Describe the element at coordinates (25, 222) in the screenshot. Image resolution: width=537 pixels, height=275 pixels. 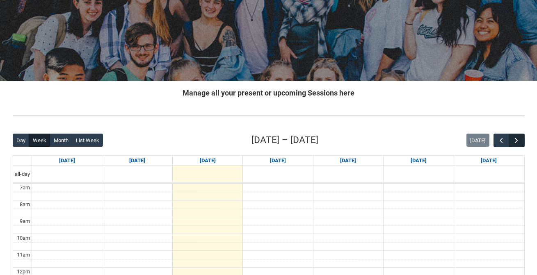
I see `div: 9am` at that location.